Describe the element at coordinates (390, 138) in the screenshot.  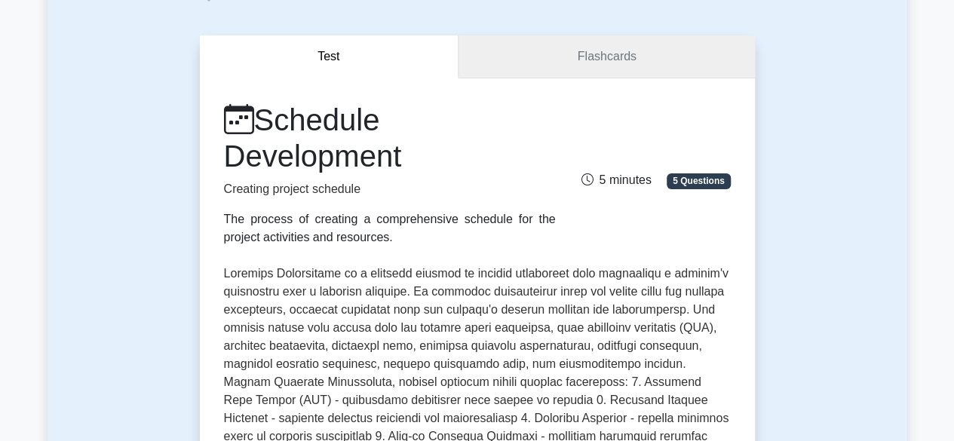
I see `h1: Schedule Development` at that location.